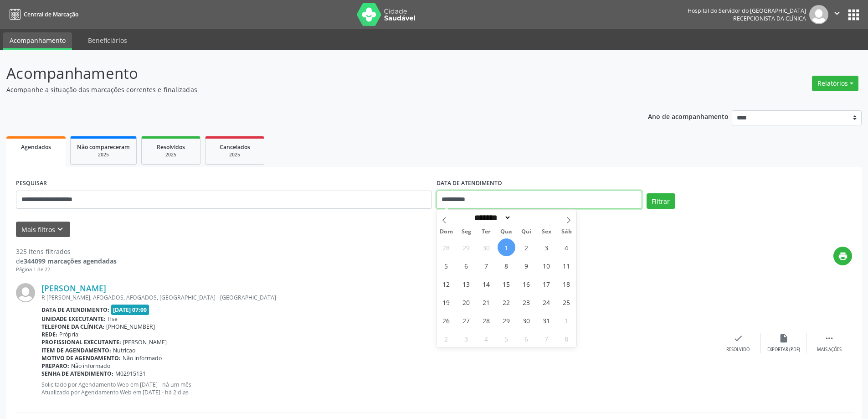 Image resolution: width=868 pixels, height=419 pixels. I want to click on button: Relatórios, so click(835, 83).